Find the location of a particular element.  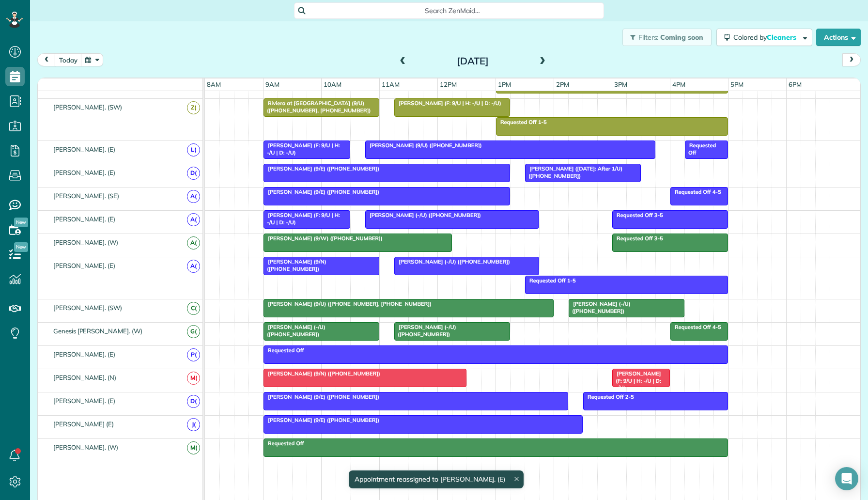

span: 12pm is located at coordinates (449, 84).